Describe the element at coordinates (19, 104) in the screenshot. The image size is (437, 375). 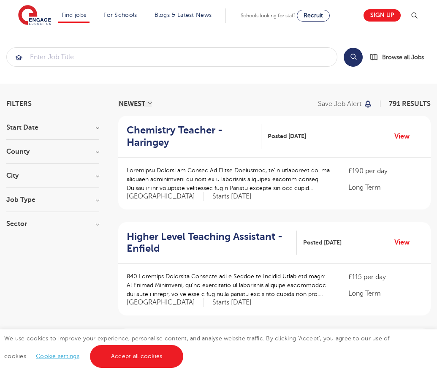
I see `span: Filters` at that location.